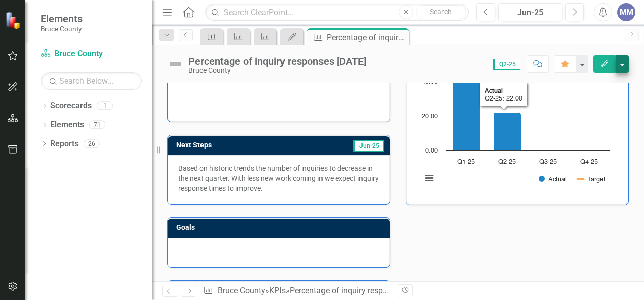 This screenshot has width=644, height=300. Describe the element at coordinates (507, 64) in the screenshot. I see `span: Q2-25` at that location.